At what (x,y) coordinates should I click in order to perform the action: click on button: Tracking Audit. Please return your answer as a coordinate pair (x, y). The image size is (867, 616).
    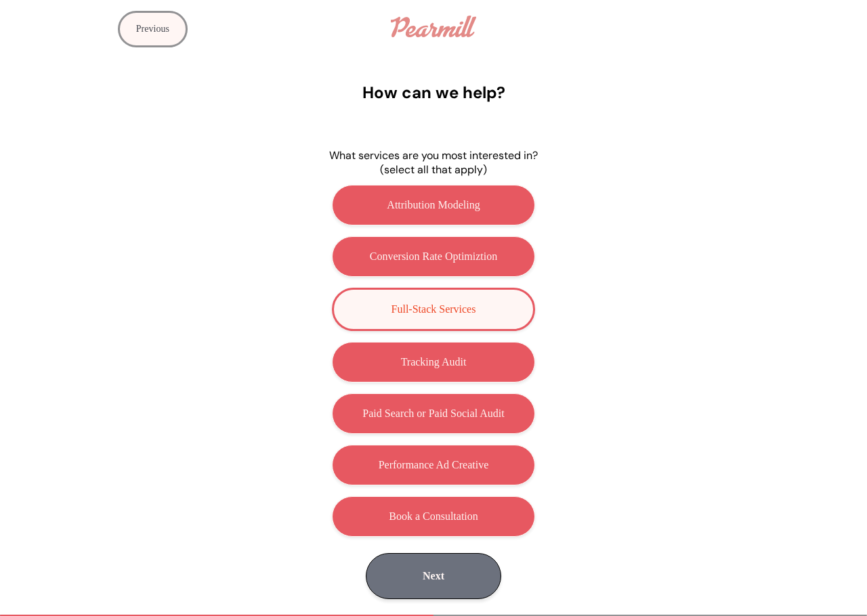
    Looking at the image, I should click on (434, 362).